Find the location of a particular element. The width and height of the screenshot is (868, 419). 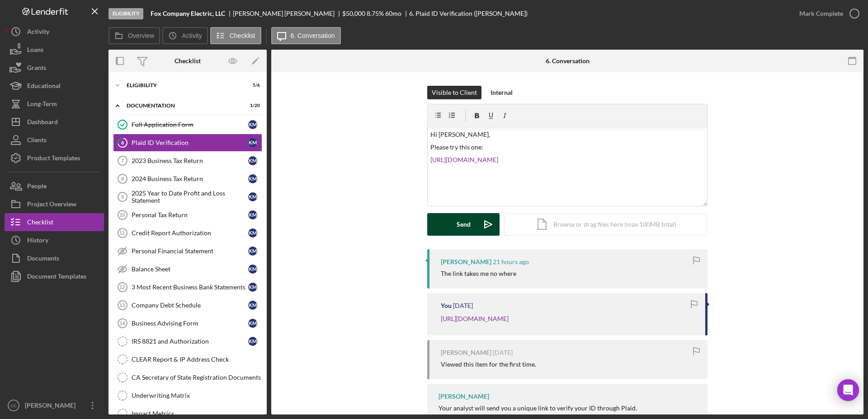

a: Long-Term is located at coordinates (54, 104).